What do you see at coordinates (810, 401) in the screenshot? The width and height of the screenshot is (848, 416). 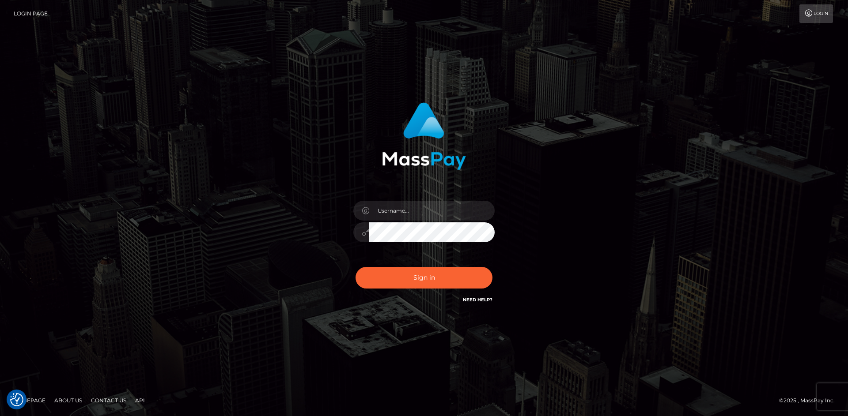 I see `div: © 2025 , MassPay Inc.` at bounding box center [810, 401].